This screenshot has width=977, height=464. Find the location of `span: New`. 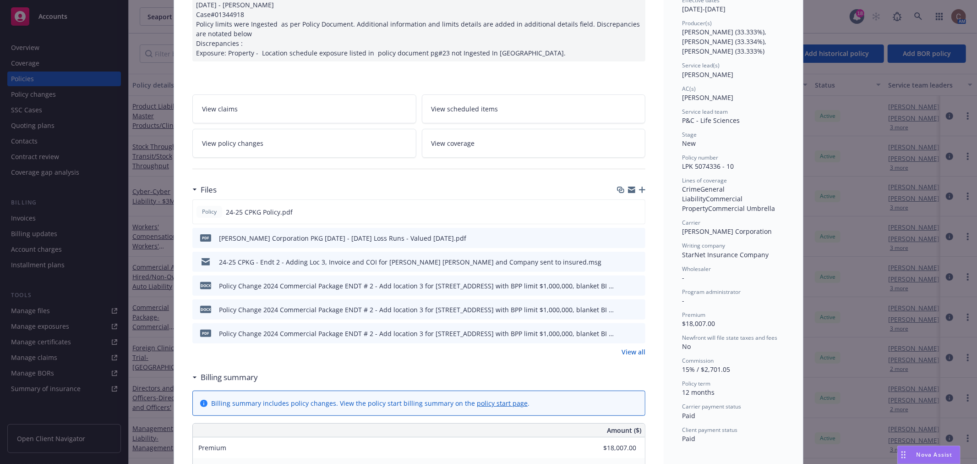

span: New is located at coordinates (689, 143).